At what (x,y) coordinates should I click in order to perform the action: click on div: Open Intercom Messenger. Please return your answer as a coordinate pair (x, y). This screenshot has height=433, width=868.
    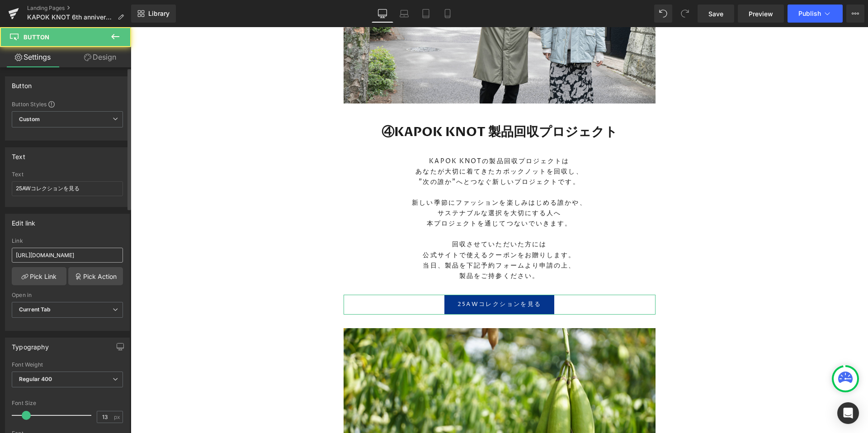
    Looking at the image, I should click on (848, 413).